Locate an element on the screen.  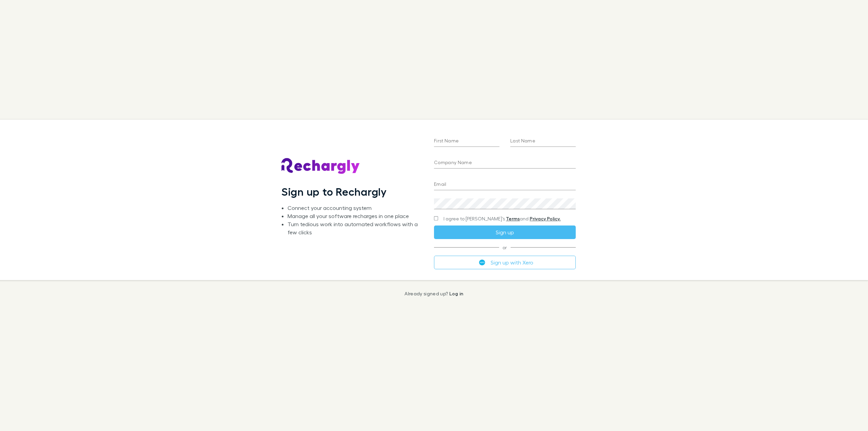
button: Sign up with Xero is located at coordinates (505, 262).